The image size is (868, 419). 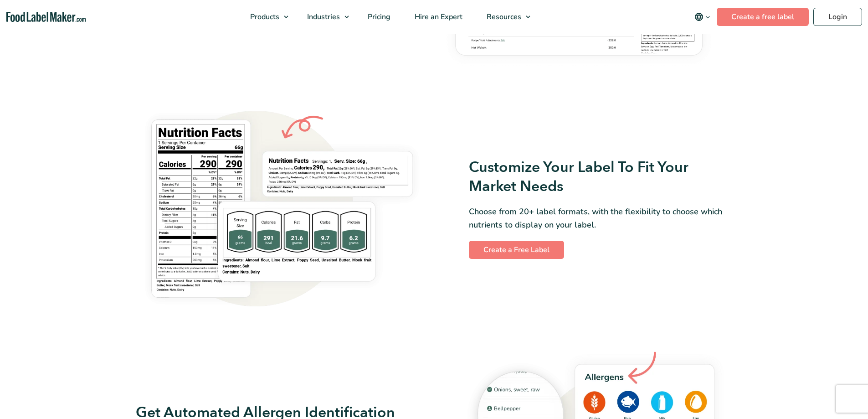 What do you see at coordinates (264, 17) in the screenshot?
I see `span: Products` at bounding box center [264, 17].